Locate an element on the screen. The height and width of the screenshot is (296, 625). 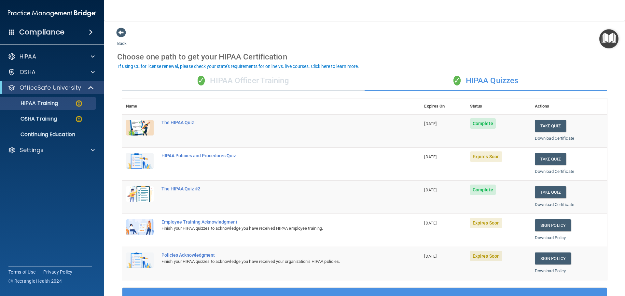
span: Ⓒ Rectangle Health 2024 is located at coordinates (35, 281).